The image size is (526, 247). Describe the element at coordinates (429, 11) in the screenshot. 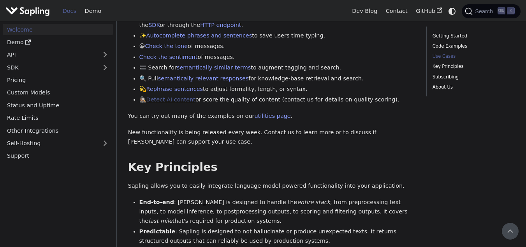

I see `a: GitHub` at that location.